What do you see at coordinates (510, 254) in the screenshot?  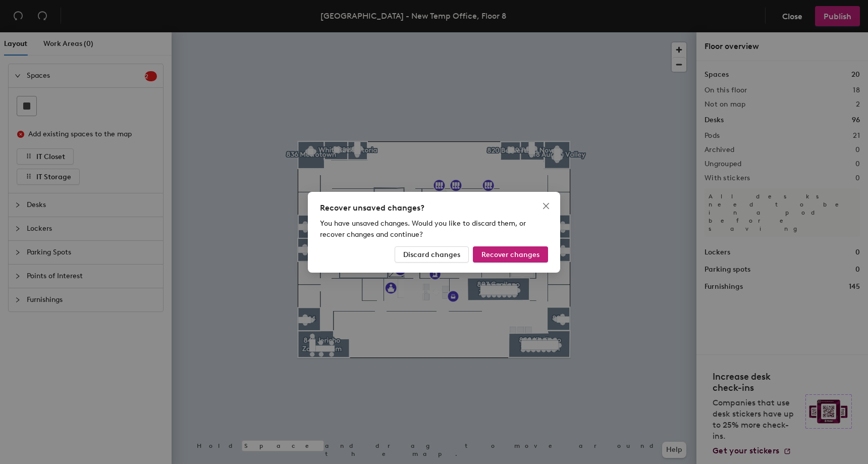 I see `span: Recover changes` at bounding box center [510, 254].